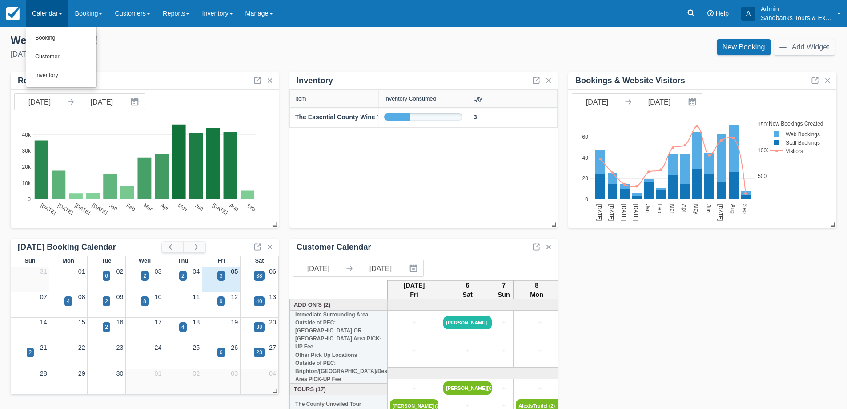  I want to click on span: Wed, so click(145, 260).